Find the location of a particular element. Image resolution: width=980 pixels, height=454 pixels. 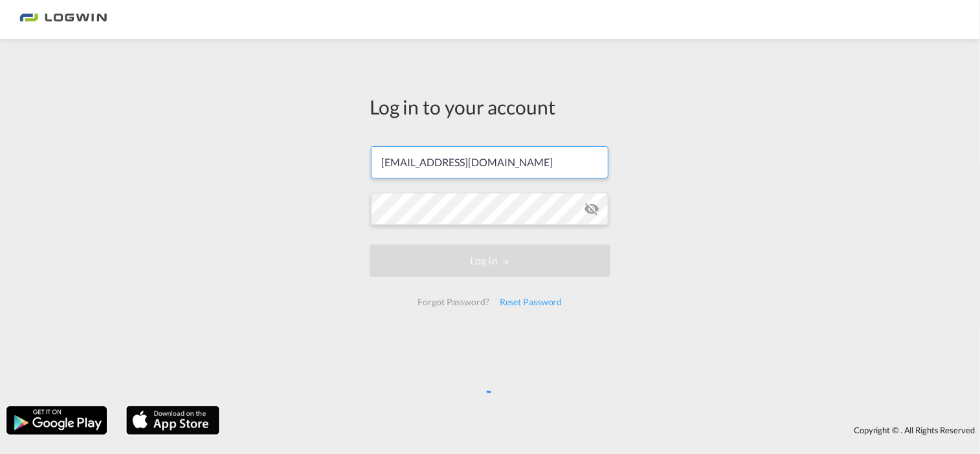

div: Forgot Password? is located at coordinates (453, 302).